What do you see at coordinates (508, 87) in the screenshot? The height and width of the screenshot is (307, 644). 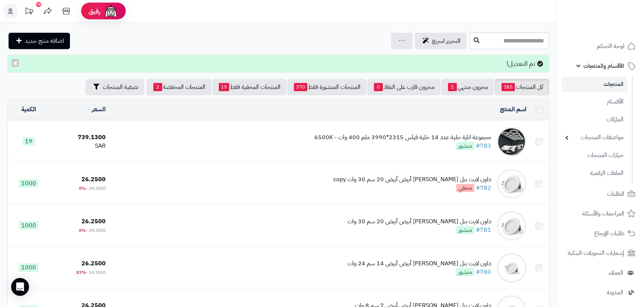 I see `span: 385` at bounding box center [508, 87].